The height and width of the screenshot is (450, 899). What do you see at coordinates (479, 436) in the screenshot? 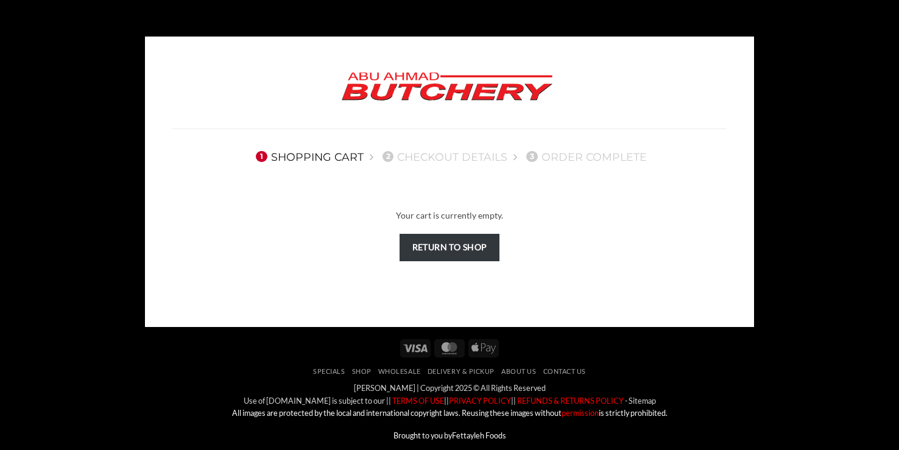
I see `a: Fettayleh Foods` at bounding box center [479, 436].